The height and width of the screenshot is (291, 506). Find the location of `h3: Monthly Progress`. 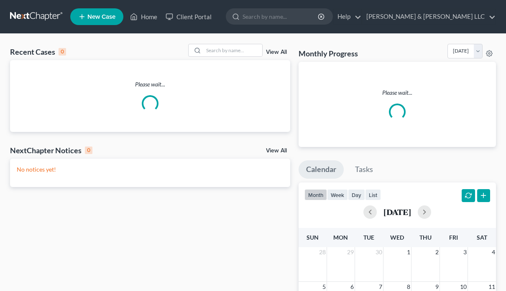

h3: Monthly Progress is located at coordinates (328, 53).